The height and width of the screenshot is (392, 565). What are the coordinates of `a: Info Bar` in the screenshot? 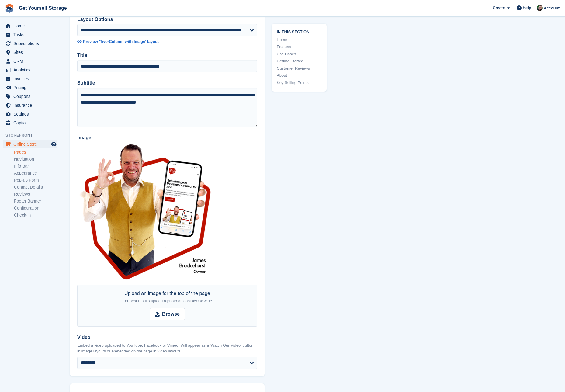 It's located at (36, 166).